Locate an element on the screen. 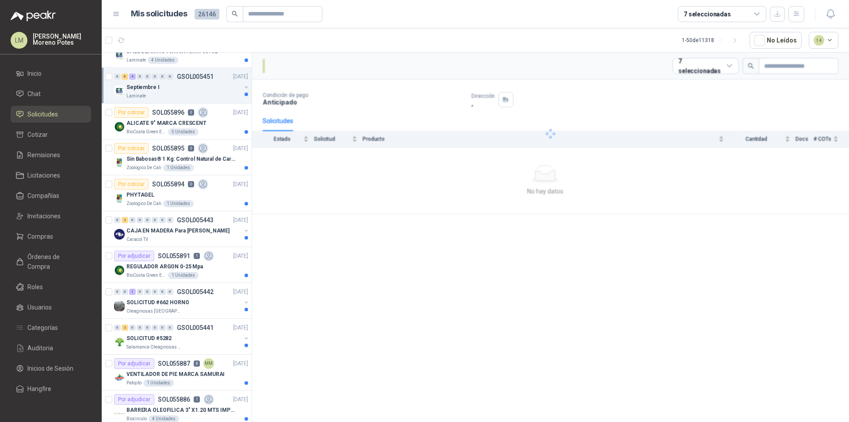 This screenshot has height=422, width=849. a: Chat is located at coordinates (51, 94).